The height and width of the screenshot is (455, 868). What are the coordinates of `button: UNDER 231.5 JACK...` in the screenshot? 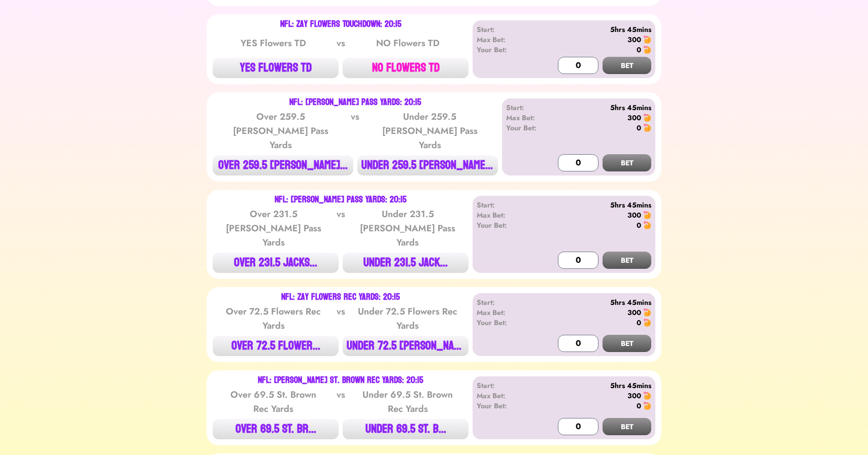 It's located at (405, 263).